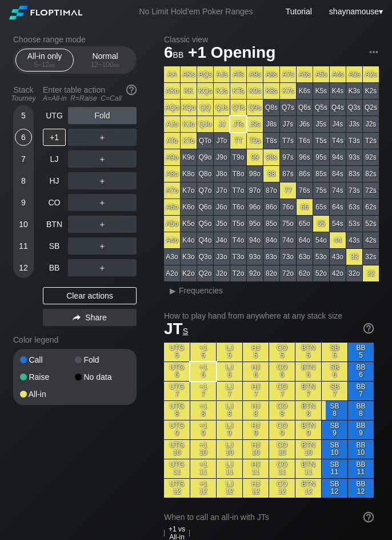 Image resolution: width=392 pixels, height=540 pixels. Describe the element at coordinates (272, 257) in the screenshot. I see `div: 83o` at that location.